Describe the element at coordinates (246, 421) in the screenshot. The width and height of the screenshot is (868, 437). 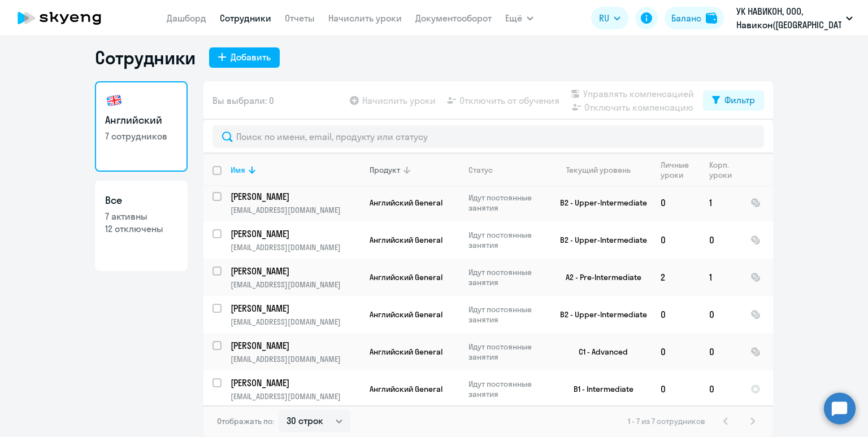
I see `span: Отображать по:` at that location.